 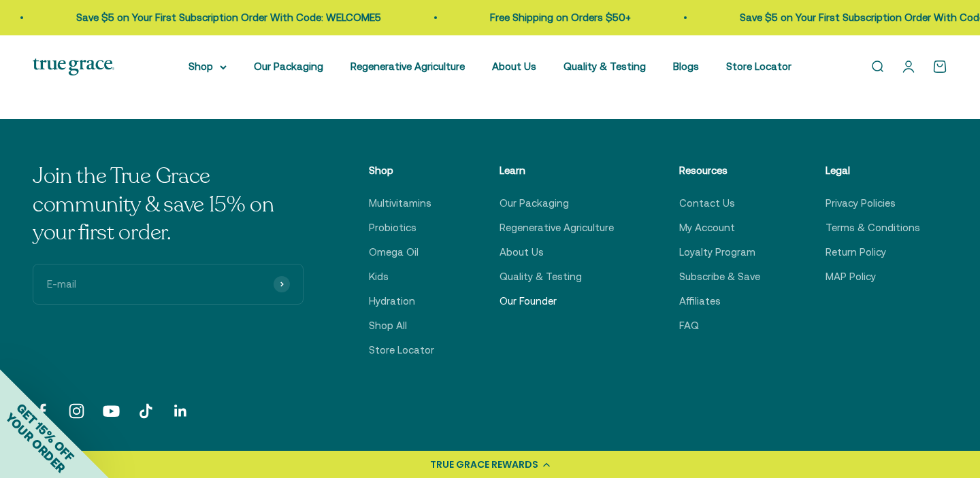 What do you see at coordinates (685, 66) in the screenshot?
I see `a: Blogs` at bounding box center [685, 66].